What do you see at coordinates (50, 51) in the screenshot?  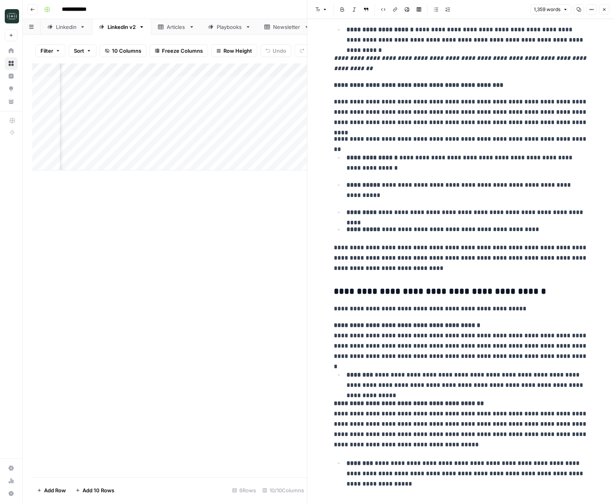 I see `button: Filter` at bounding box center [50, 51].